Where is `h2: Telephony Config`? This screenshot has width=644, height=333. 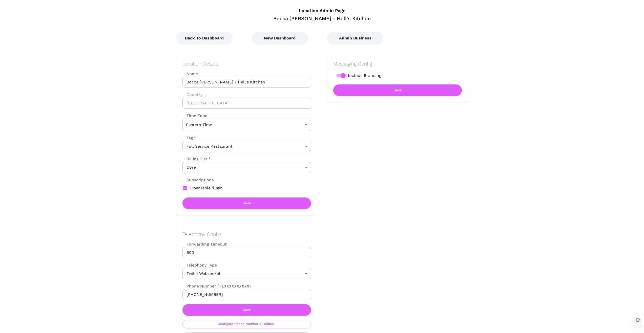
h2: Telephony Config is located at coordinates (247, 234).